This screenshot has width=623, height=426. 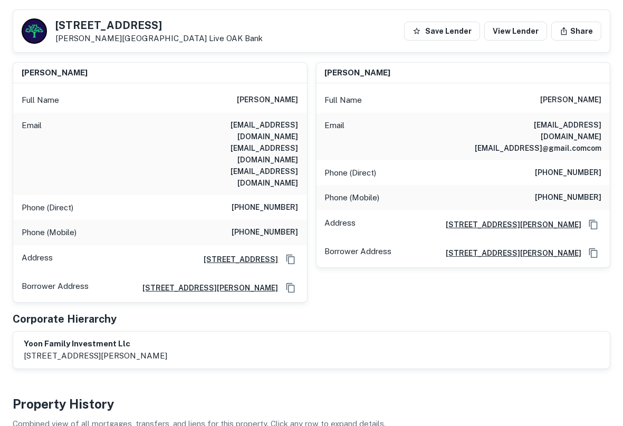 What do you see at coordinates (236, 38) in the screenshot?
I see `a: Live OAK Bank` at bounding box center [236, 38].